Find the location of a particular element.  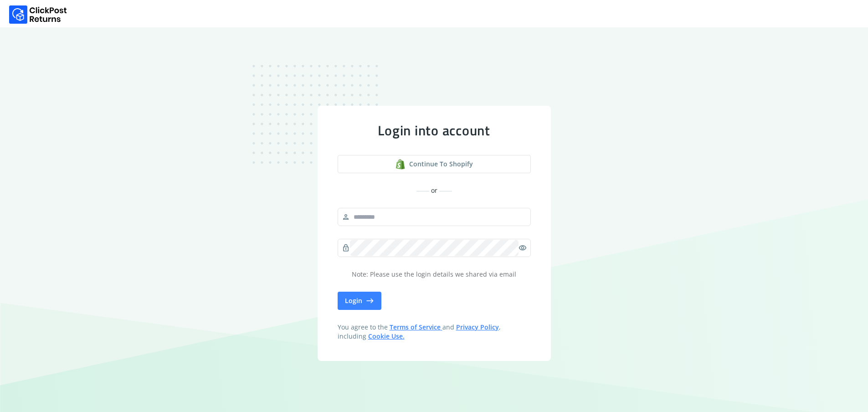

button: Login east is located at coordinates (360, 301).